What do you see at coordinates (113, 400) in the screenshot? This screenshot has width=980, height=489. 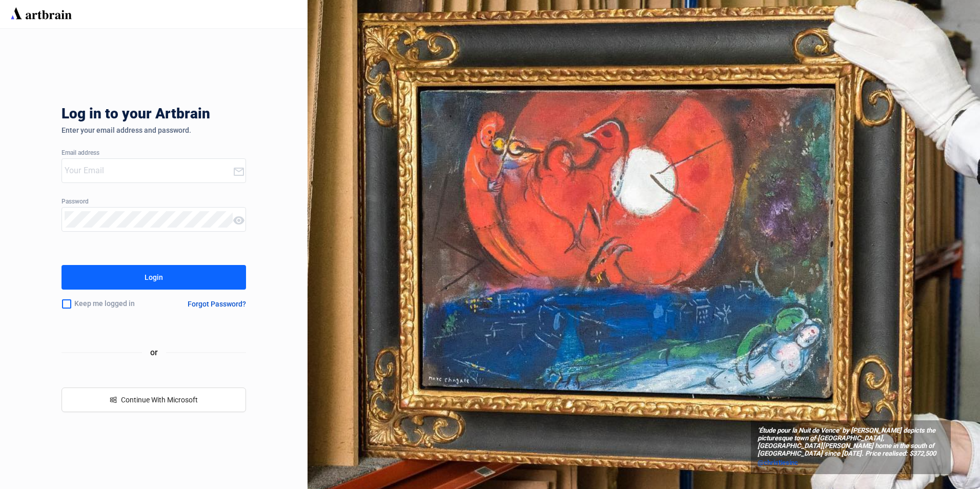 I see `span: windows` at bounding box center [113, 400].